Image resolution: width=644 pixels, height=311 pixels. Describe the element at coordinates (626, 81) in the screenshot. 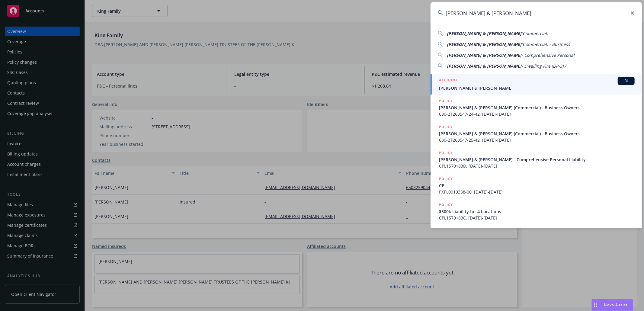

I see `span: BI` at that location.